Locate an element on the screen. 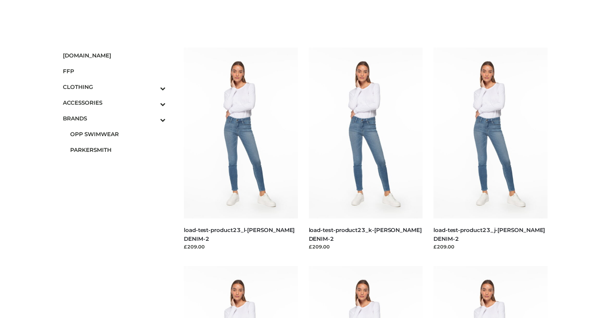  a: PARKERSMITH is located at coordinates (118, 150).